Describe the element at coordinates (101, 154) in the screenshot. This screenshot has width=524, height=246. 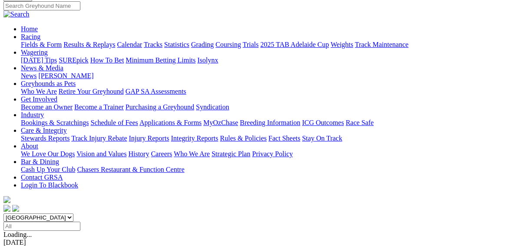
I see `a: Vision and Values` at that location.